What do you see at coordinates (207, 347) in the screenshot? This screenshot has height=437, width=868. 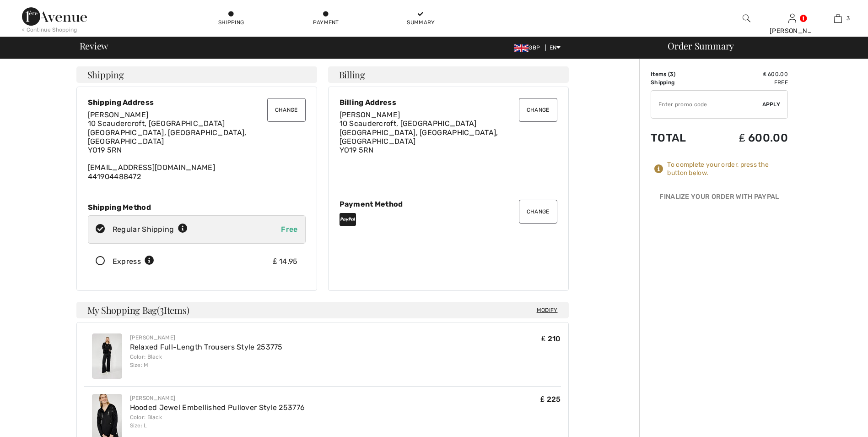 I see `a: Relaxed Full-Length Trousers Style 253775` at bounding box center [207, 347].